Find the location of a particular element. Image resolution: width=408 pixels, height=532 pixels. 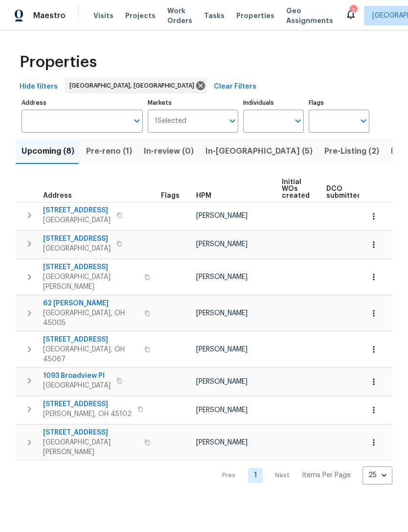

span: Pre-Listing (2) is located at coordinates (352, 151).